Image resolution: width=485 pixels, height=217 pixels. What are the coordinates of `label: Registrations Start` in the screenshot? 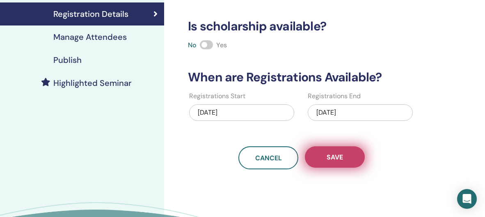 It's located at (217, 96).